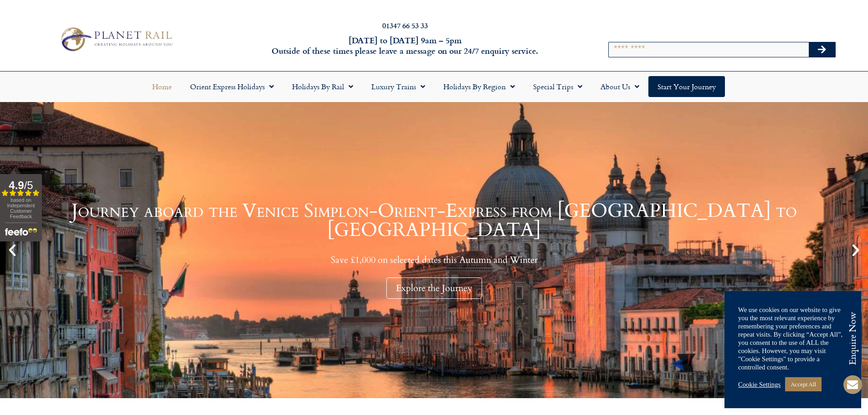 This screenshot has height=415, width=868. I want to click on a: Luxury Trains, so click(398, 87).